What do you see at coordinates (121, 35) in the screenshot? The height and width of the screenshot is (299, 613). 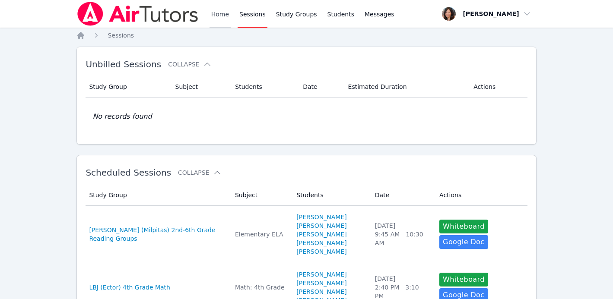 I see `span: Sessions` at bounding box center [121, 35].